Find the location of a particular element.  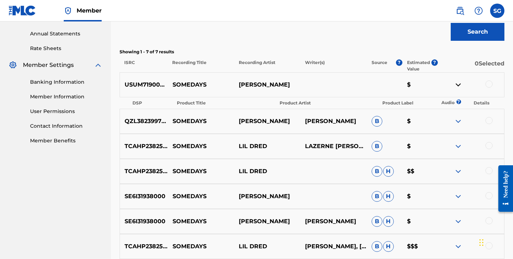

div: Need help? is located at coordinates (13, 26).